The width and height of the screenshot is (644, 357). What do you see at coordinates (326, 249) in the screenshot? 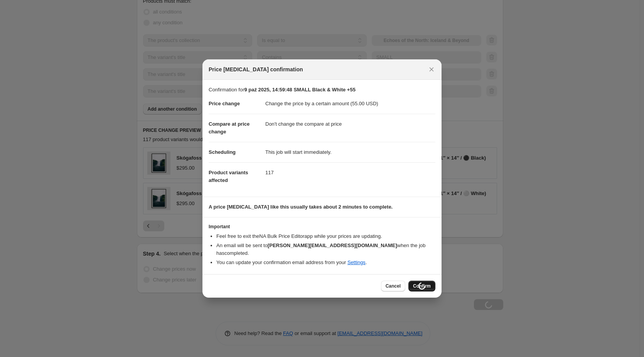
I see `li: An email will be sent to when the job has completed .` at bounding box center [326, 249].